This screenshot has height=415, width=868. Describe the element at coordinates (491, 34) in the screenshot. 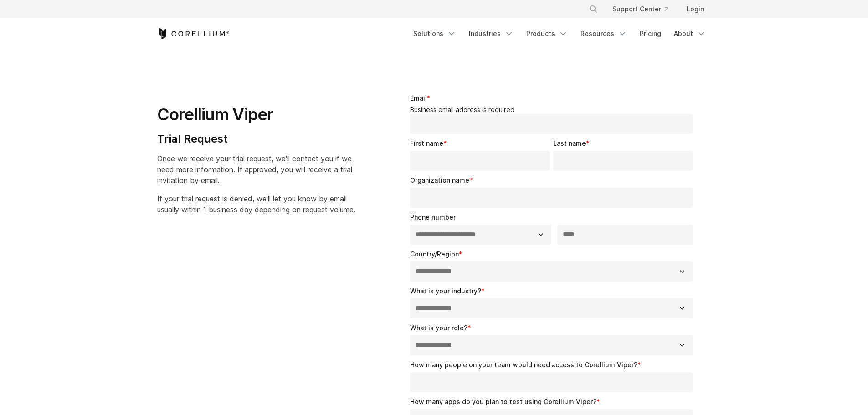

I see `a: Industries` at that location.